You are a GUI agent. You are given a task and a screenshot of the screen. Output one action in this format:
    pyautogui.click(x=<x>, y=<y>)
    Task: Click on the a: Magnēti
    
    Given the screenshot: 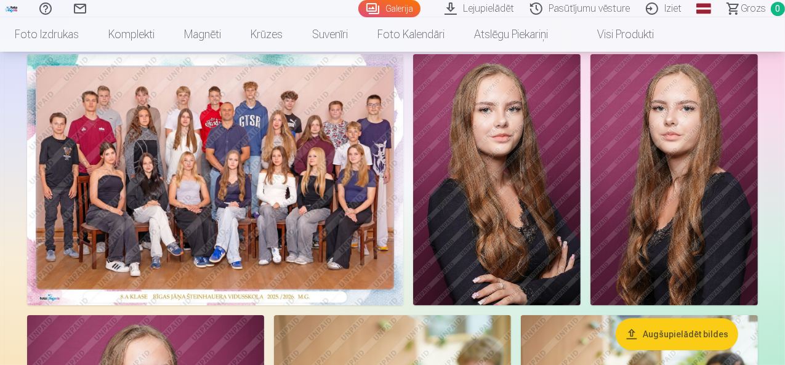 What is the action you would take?
    pyautogui.click(x=203, y=34)
    